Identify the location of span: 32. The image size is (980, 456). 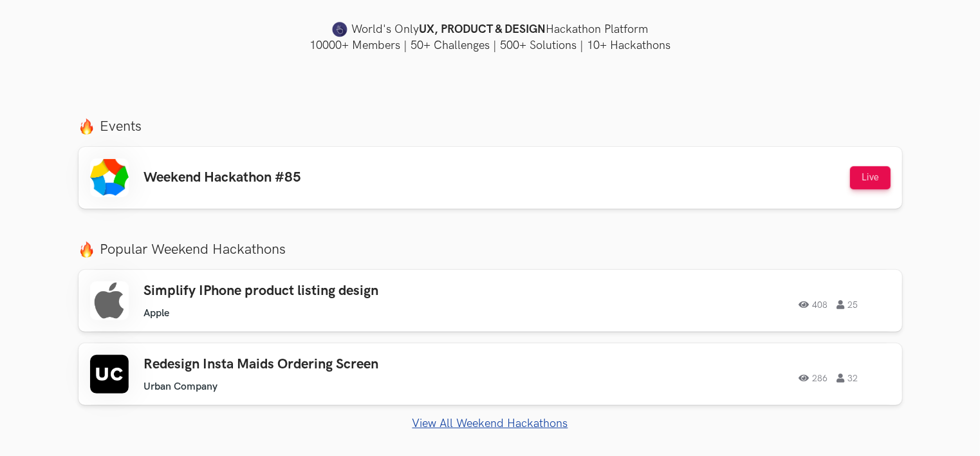
(848, 378).